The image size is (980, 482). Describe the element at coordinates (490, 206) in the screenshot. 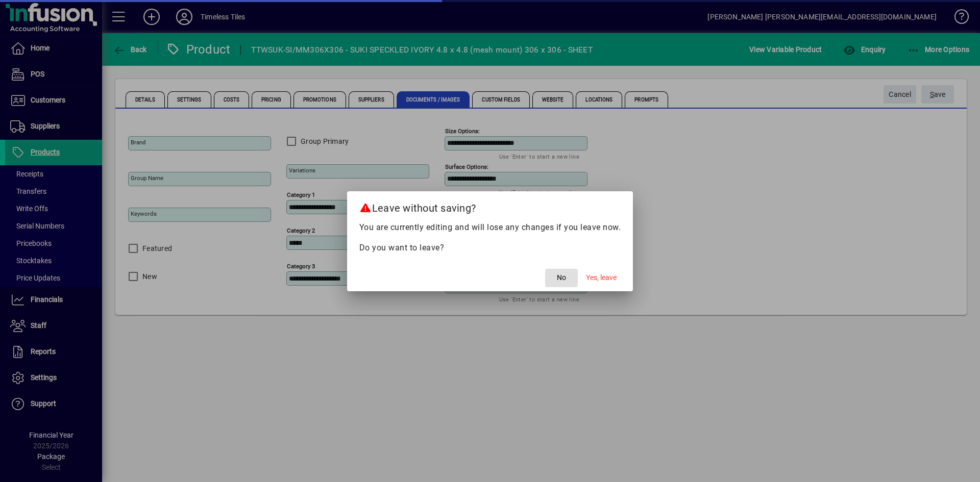

I see `h2: Leave without saving?` at that location.